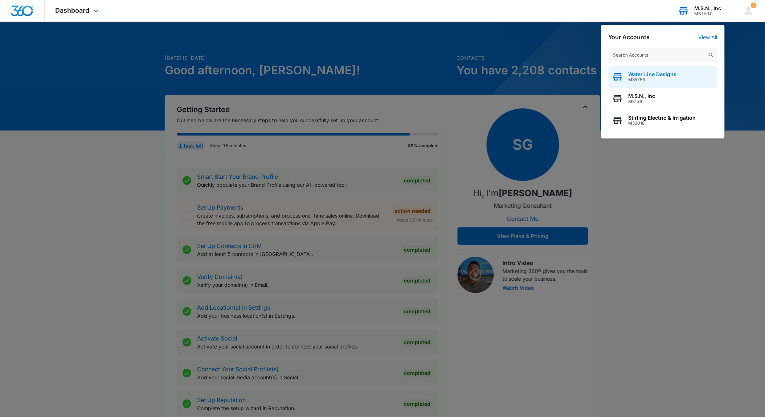  Describe the element at coordinates (708, 14) in the screenshot. I see `div: account id` at that location.